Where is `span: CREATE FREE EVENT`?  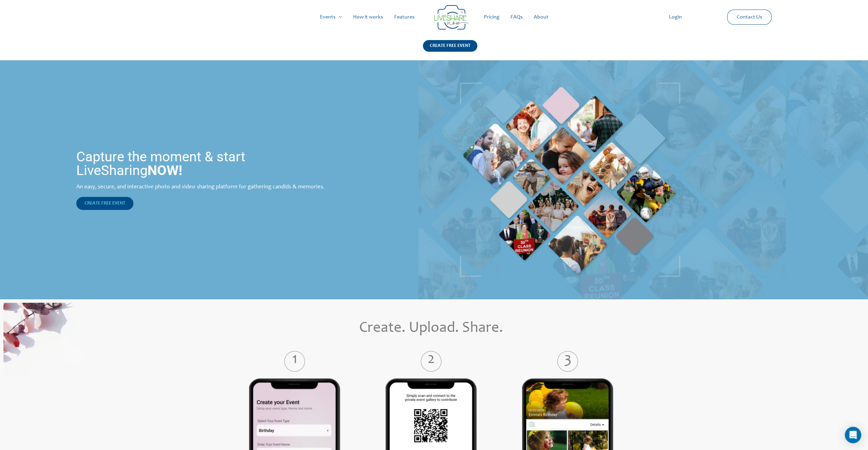 span: CREATE FREE EVENT is located at coordinates (105, 203).